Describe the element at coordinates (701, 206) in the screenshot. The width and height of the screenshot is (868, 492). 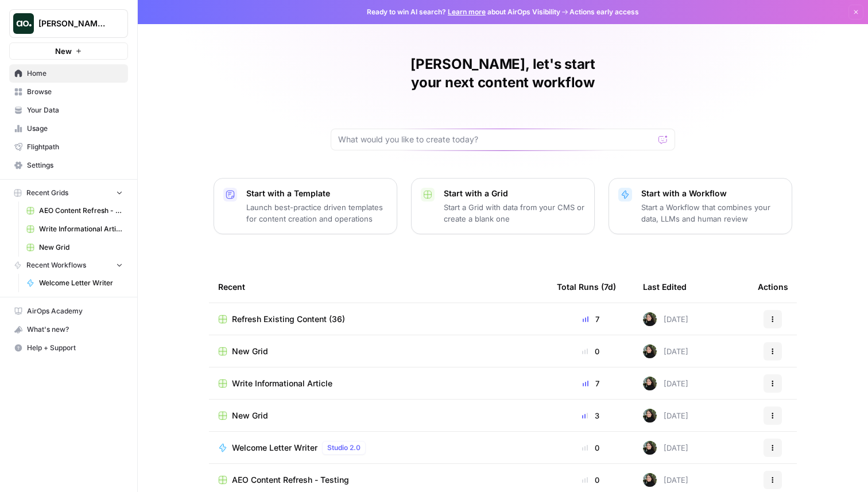
I see `button: Start with a WorkflowStart a Workflow that combines your data, LLMs and human review` at that location.